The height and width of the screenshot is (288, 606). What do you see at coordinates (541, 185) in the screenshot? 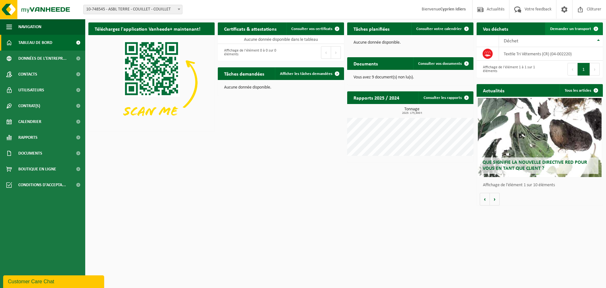
I see `p: Affichage de l'élément 1 sur 10 éléments` at bounding box center [541, 185].